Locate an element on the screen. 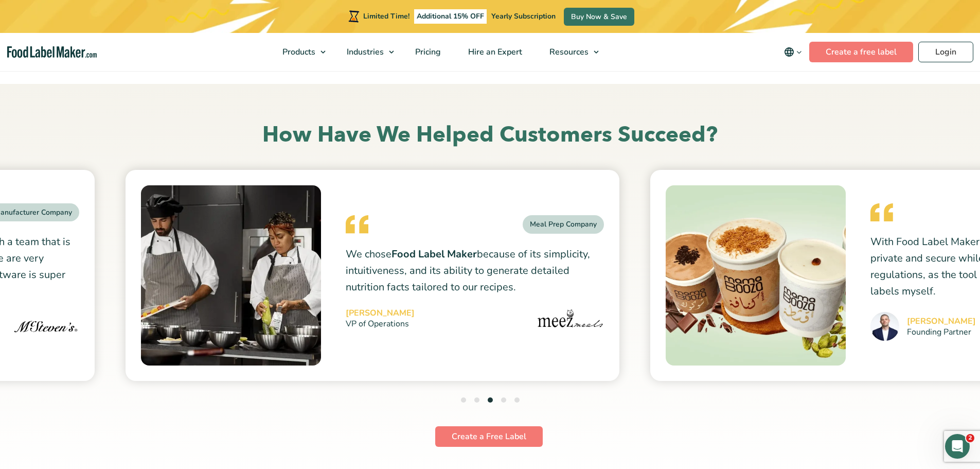 The height and width of the screenshot is (469, 980). strong: Food Label Maker is located at coordinates (434, 254).